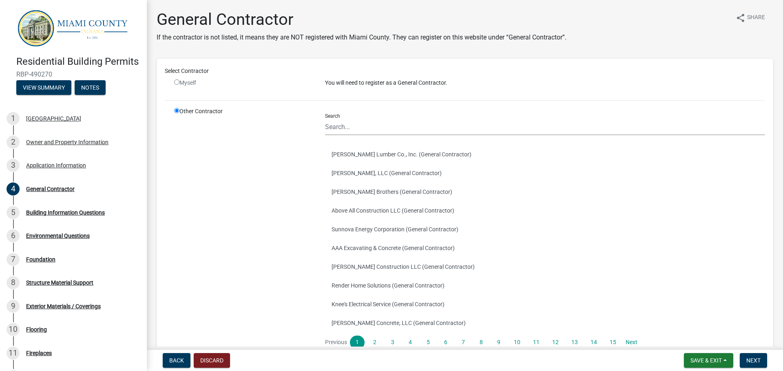 This screenshot has height=371, width=783. Describe the element at coordinates (361, 20) in the screenshot. I see `h1: General Contractor` at that location.